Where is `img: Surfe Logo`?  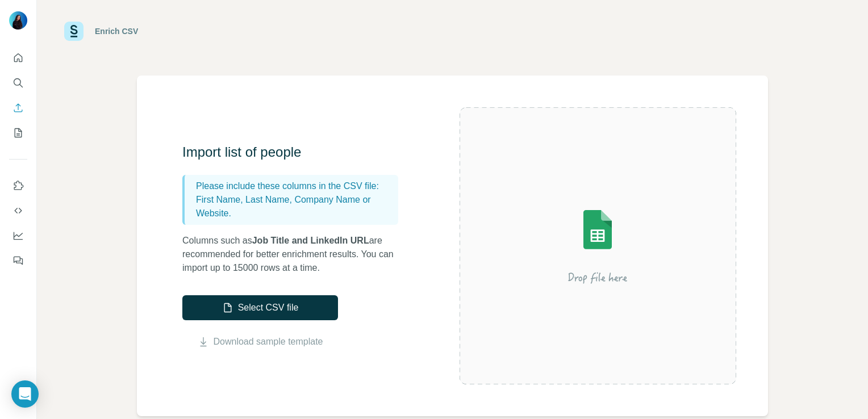
img: Surfe Logo is located at coordinates (74, 31).